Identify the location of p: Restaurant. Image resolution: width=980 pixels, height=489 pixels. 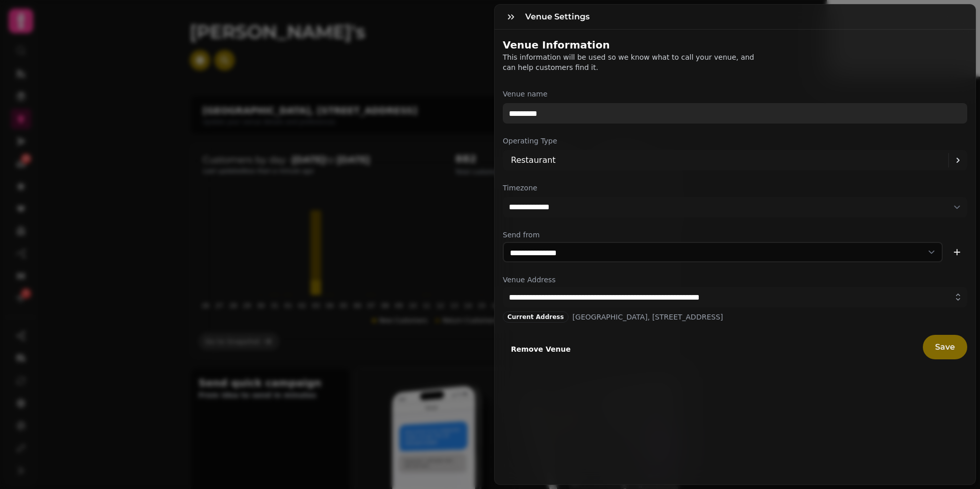
(533, 160).